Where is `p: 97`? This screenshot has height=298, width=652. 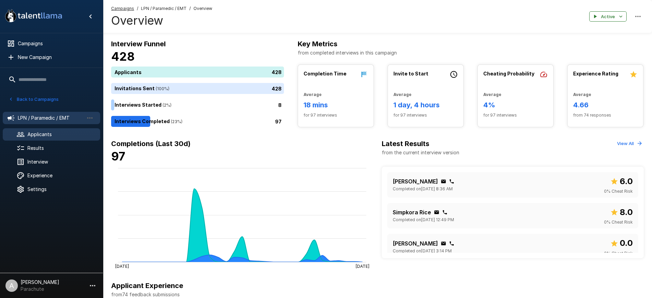 p: 97 is located at coordinates (278, 121).